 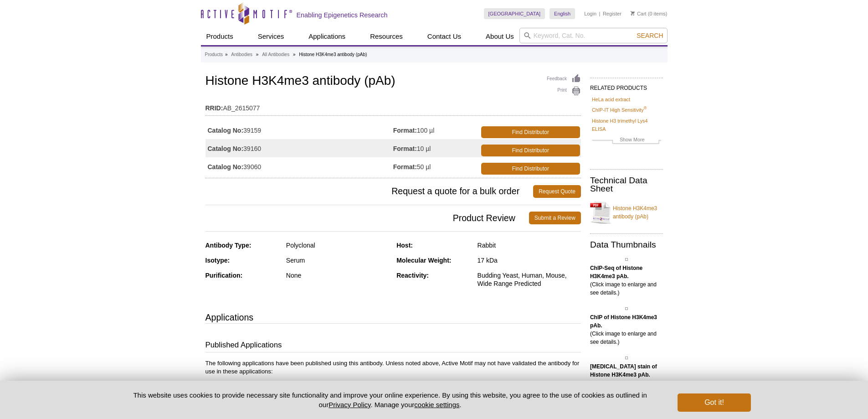 What do you see at coordinates (444, 36) in the screenshot?
I see `a: Contact Us` at bounding box center [444, 36].